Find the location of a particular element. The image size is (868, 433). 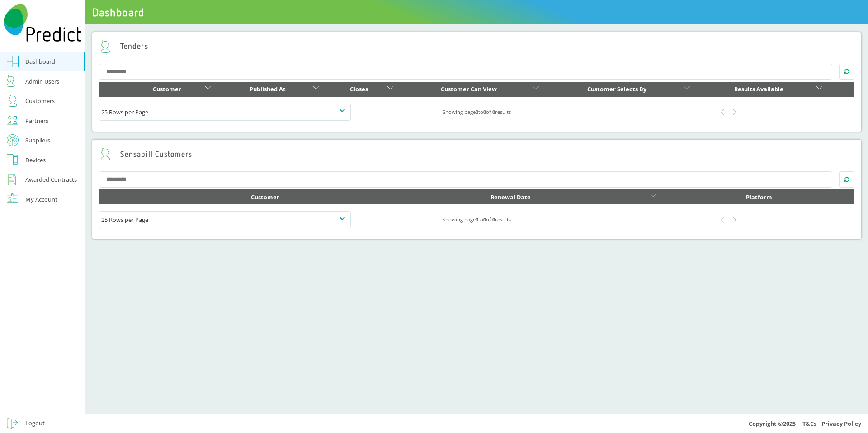

div: Renewal Date is located at coordinates (511, 197).